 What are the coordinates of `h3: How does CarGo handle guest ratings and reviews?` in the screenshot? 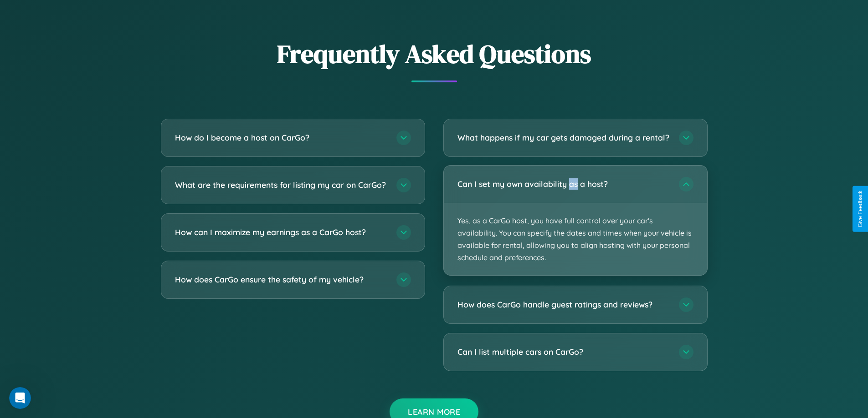 It's located at (564, 305).